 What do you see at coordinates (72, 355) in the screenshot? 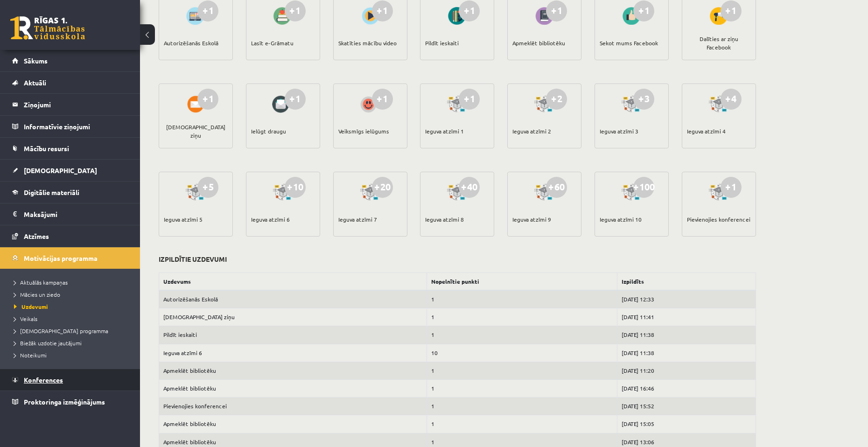
I see `a: Noteikumi` at bounding box center [72, 355].